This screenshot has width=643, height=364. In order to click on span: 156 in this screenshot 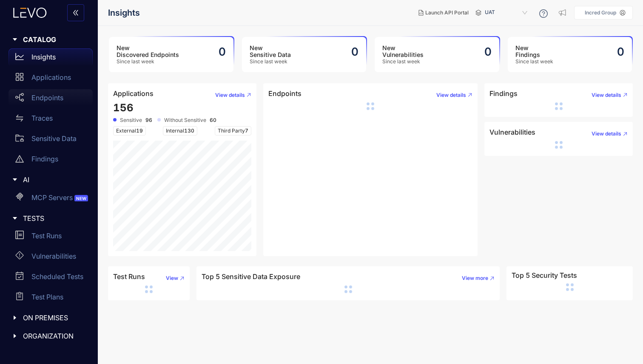, I will do `click(123, 108)`.